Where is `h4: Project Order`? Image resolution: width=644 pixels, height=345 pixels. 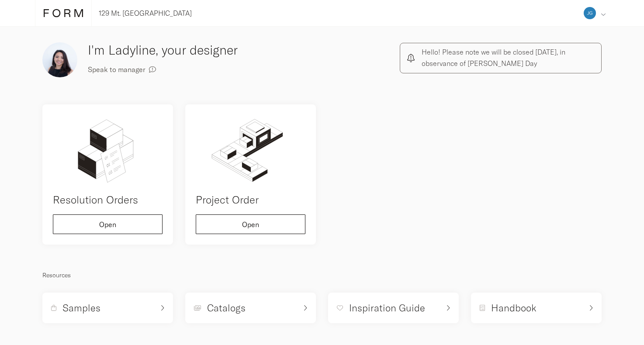 h4: Project Order is located at coordinates (250, 199).